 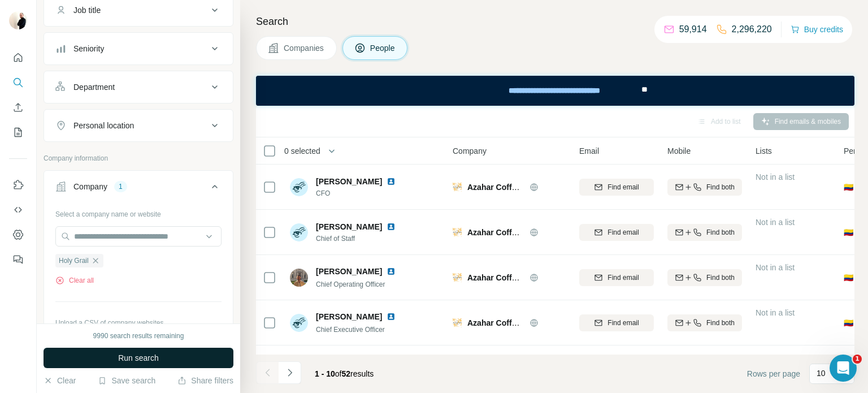 What do you see at coordinates (350, 285) in the screenshot?
I see `span: Chief Operating Officer` at bounding box center [350, 285].